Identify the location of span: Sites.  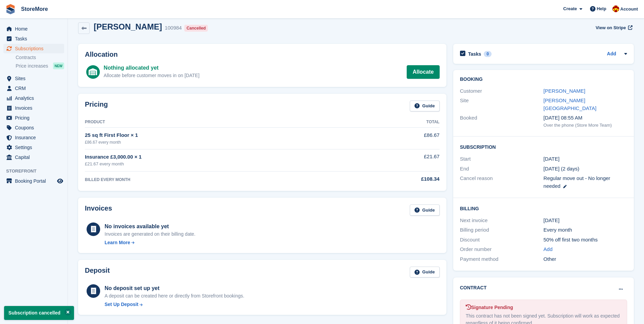
(35, 79).